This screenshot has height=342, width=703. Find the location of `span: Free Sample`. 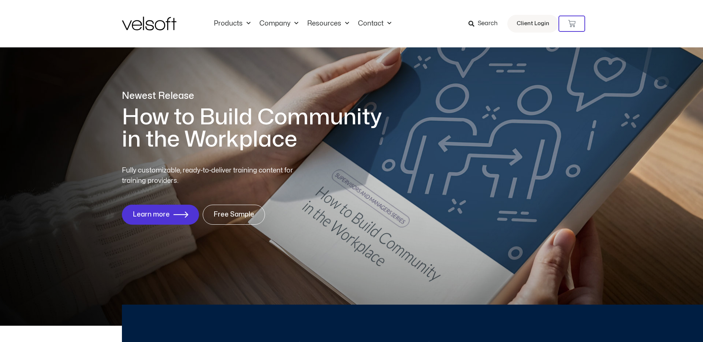

span: Free Sample is located at coordinates (234, 215).